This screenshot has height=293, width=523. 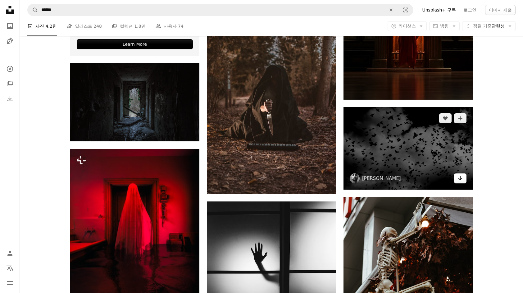 What do you see at coordinates (445, 26) in the screenshot?
I see `button: 방향` at bounding box center [445, 26].